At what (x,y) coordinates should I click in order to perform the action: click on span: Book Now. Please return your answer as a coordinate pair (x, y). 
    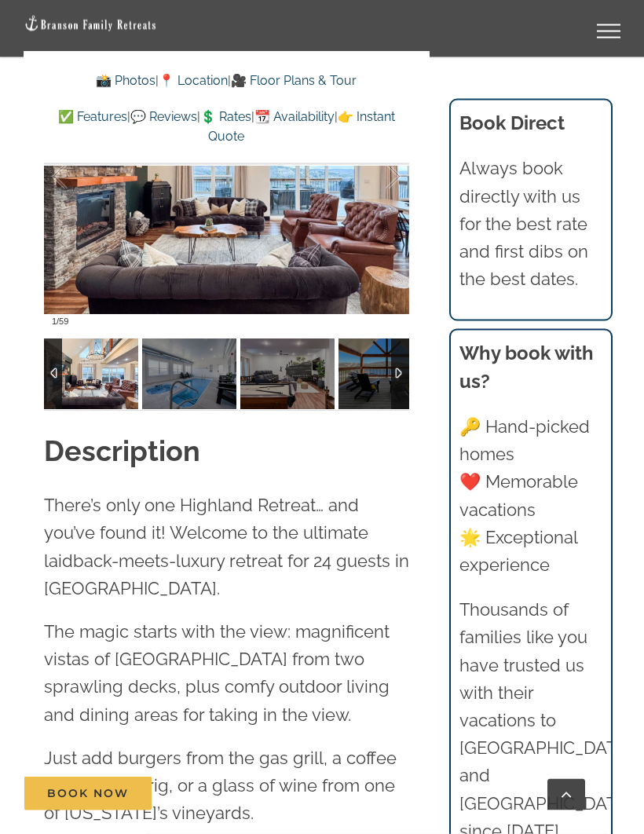
    Looking at the image, I should click on (88, 794).